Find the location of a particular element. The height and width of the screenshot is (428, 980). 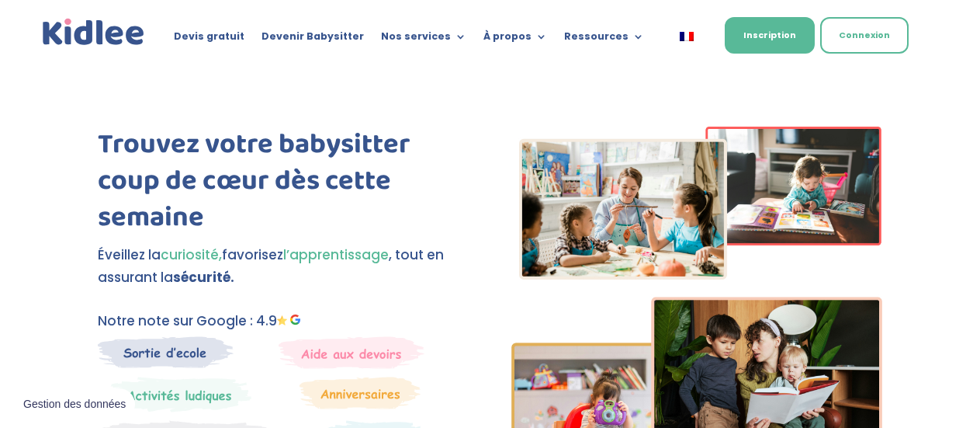

a: À propos is located at coordinates (515, 40).